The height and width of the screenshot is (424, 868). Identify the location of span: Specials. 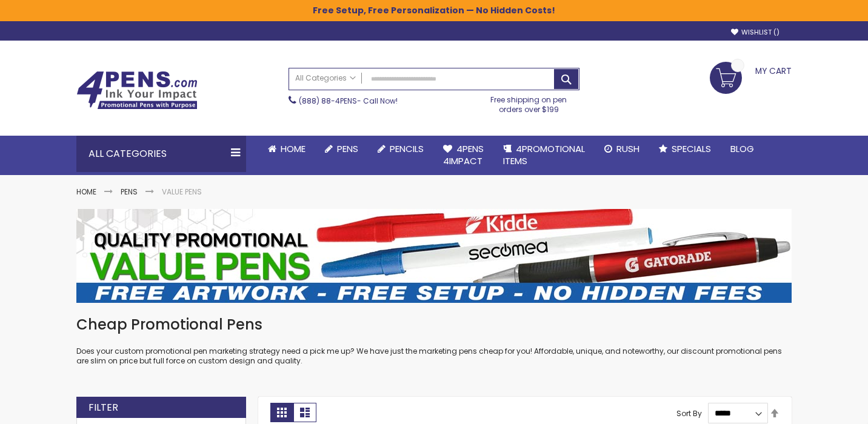
(691, 148).